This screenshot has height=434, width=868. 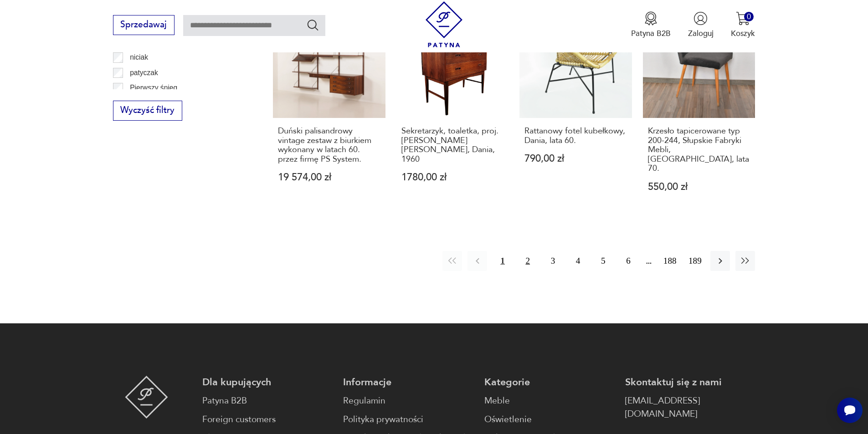 I want to click on p: Informacje, so click(x=408, y=382).